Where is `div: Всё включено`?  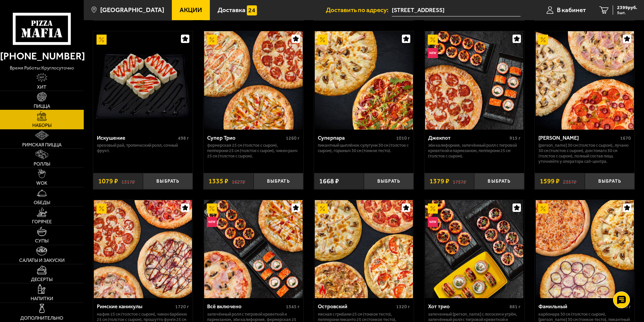
div: Всё включено is located at coordinates (245, 306).